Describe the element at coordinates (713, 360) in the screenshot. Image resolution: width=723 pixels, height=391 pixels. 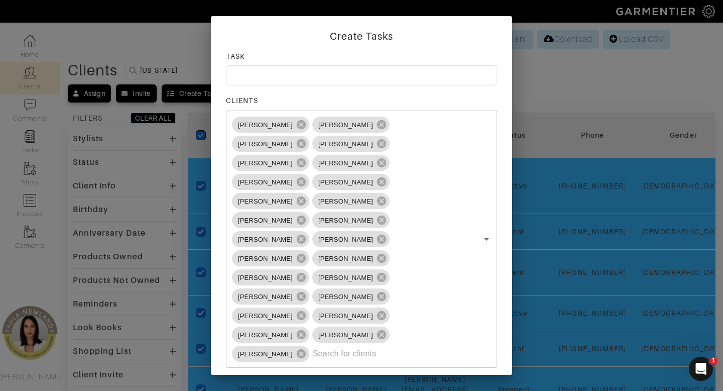
I see `span: 1` at that location.